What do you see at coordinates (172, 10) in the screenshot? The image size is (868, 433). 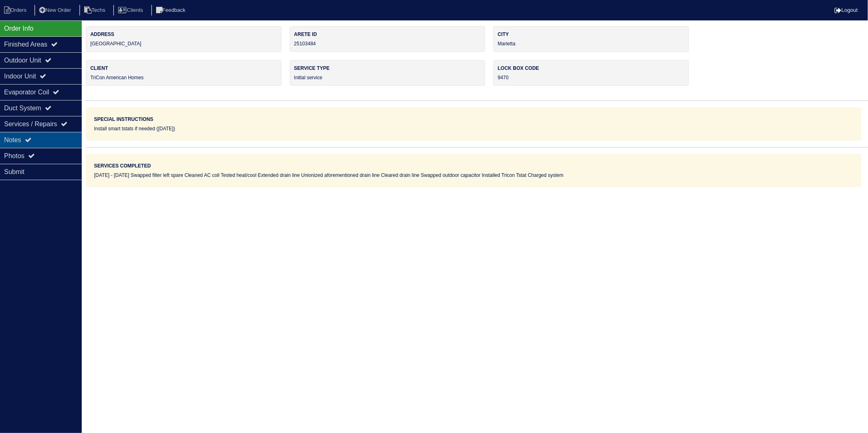 I see `li: Feedback` at bounding box center [172, 10].